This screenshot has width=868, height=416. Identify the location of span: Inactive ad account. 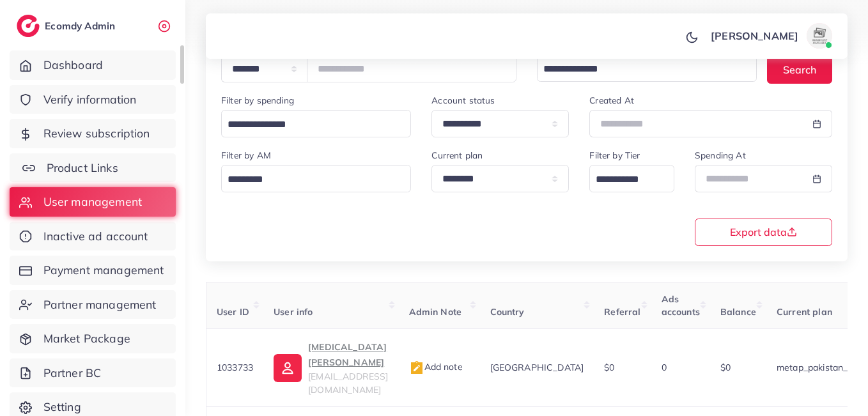
(96, 236).